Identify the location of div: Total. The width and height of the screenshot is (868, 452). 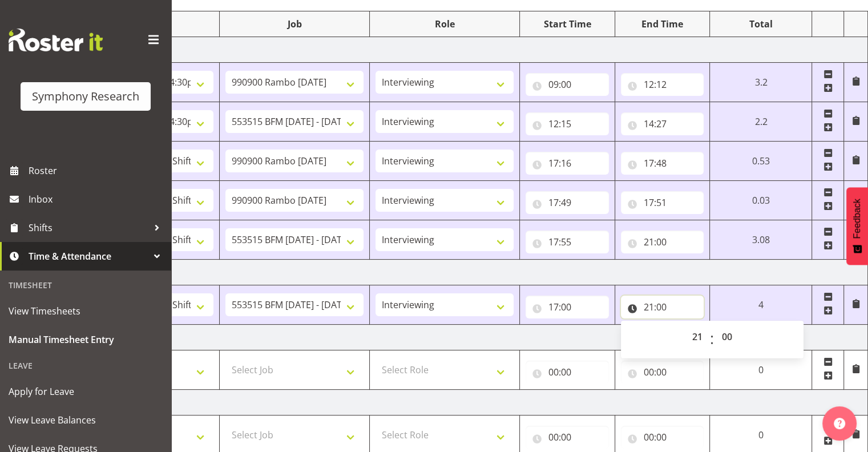
(761, 24).